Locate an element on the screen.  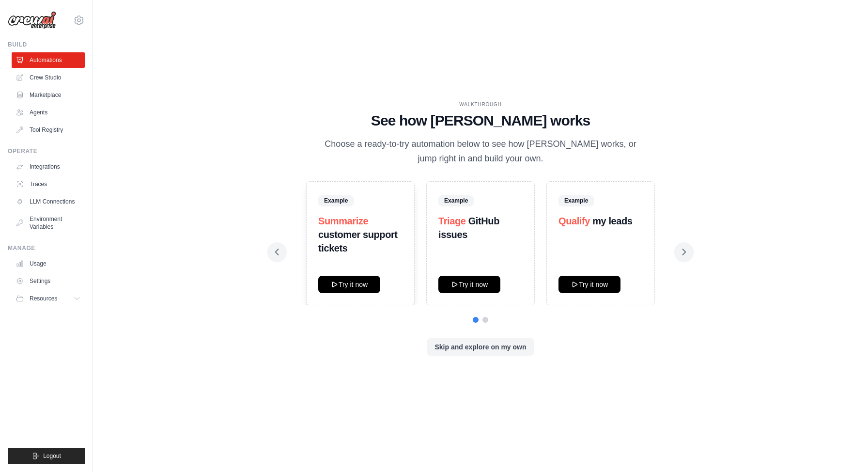
img: Logo is located at coordinates (32, 21).